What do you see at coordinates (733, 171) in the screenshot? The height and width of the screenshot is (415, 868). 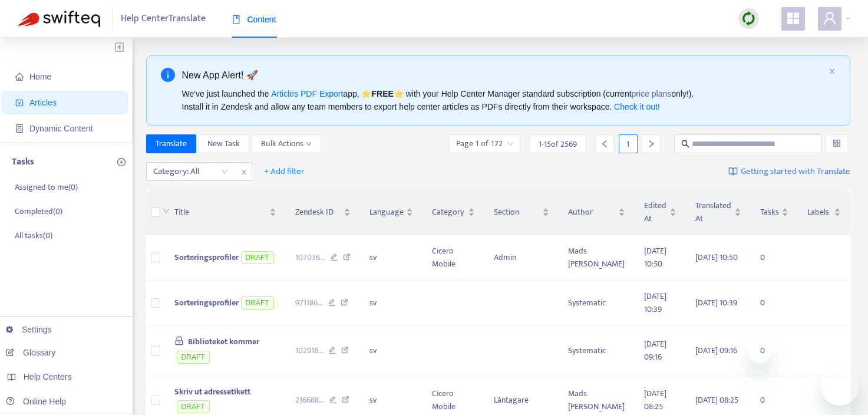 I see `img: image-link` at bounding box center [733, 171].